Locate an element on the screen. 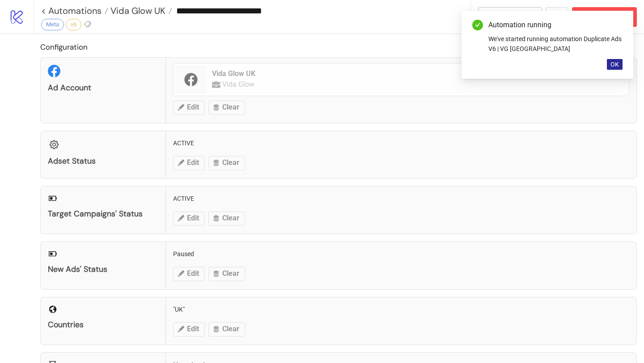 This screenshot has width=644, height=363. button: To Builder is located at coordinates (510, 17).